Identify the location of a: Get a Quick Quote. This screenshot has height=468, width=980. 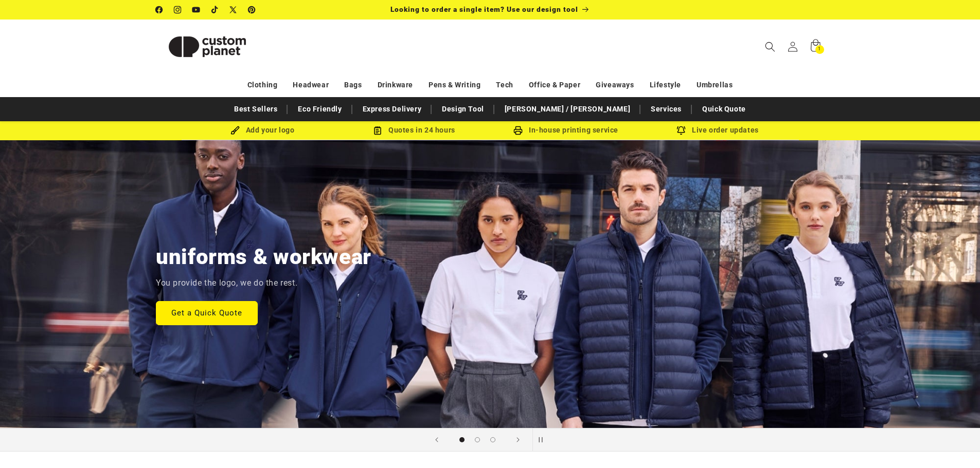
(207, 312).